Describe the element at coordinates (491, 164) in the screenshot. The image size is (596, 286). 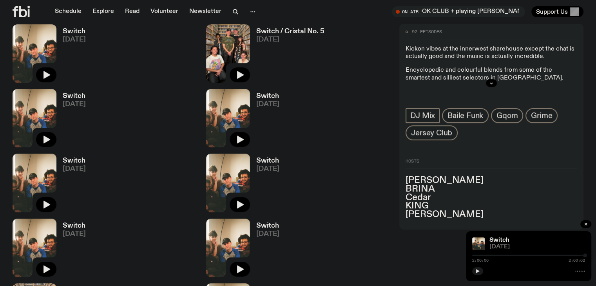
I see `h2: Hosts` at that location.